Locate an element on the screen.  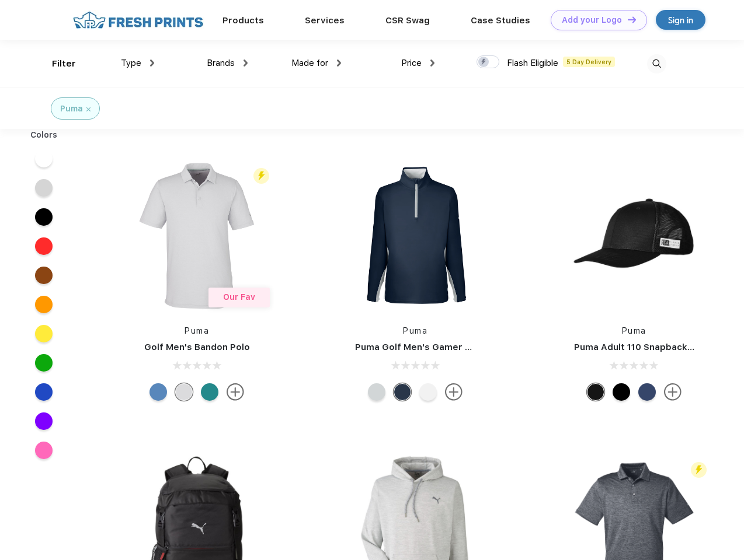
a: Products is located at coordinates (243, 20).